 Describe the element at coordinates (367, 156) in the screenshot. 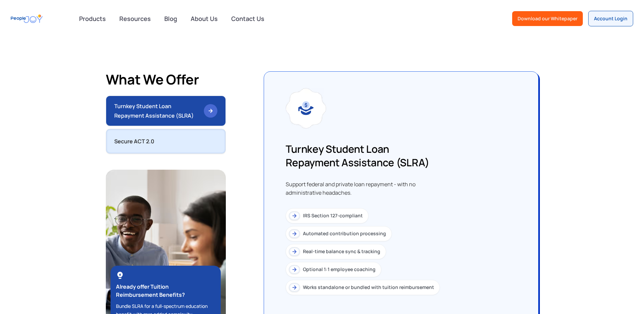

I see `h3: Turnkey Student Loan Repayment Assistance (SLRA)` at that location.